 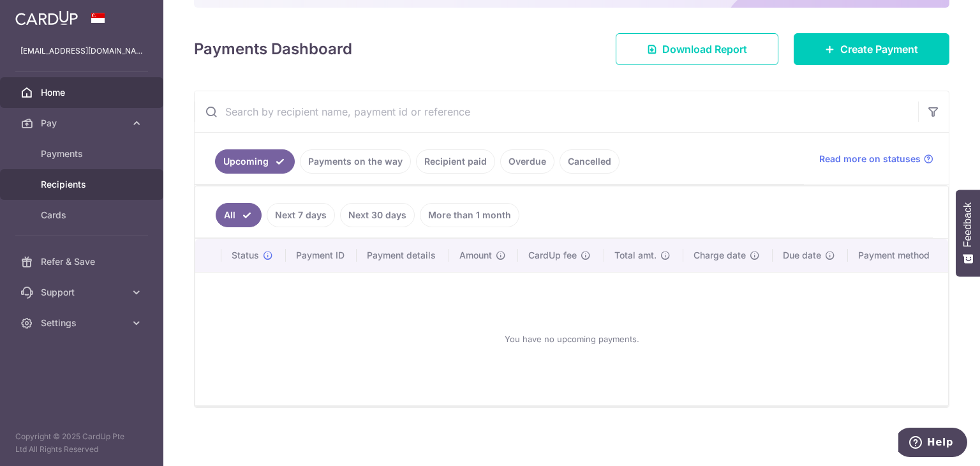 What do you see at coordinates (41, 15) in the screenshot?
I see `span: Help` at bounding box center [41, 15].